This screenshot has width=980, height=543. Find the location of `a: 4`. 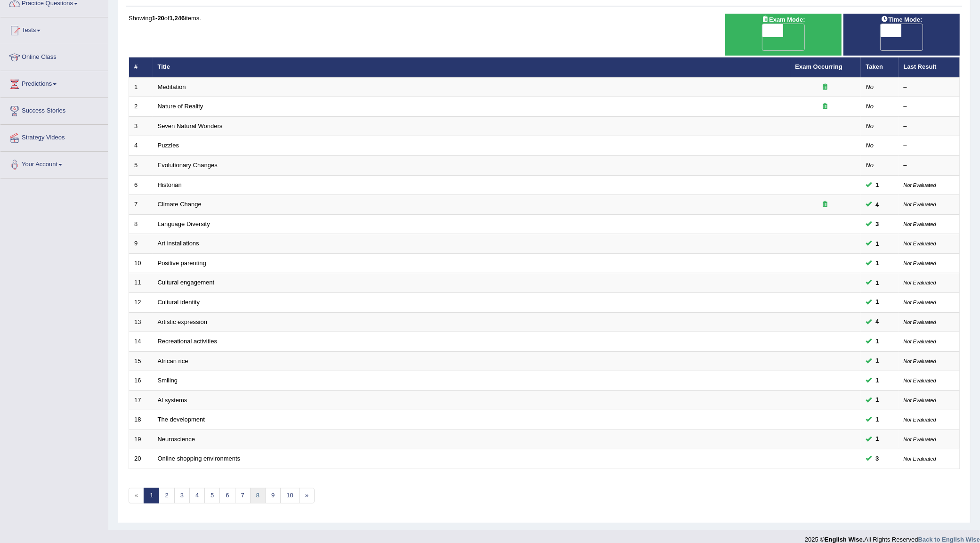

a: 4 is located at coordinates (197, 495).